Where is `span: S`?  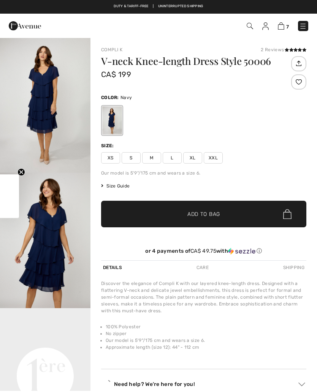 span: S is located at coordinates (131, 158).